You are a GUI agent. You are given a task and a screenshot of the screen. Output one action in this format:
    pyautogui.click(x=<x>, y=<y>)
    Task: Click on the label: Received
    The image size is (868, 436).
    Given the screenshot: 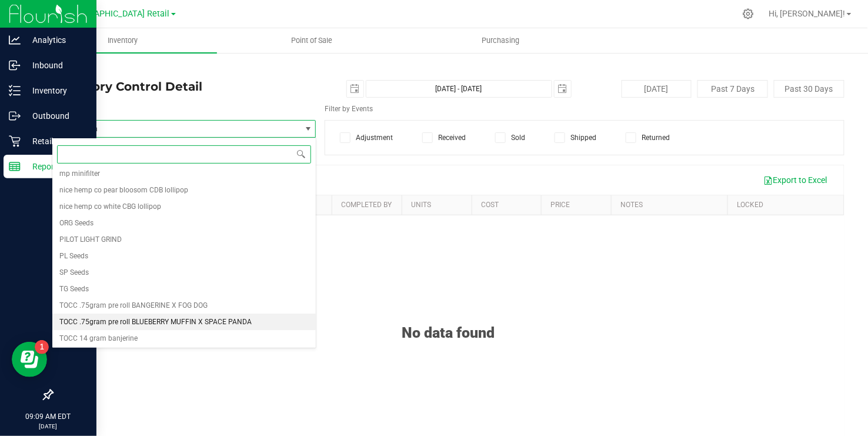 What is the action you would take?
    pyautogui.click(x=444, y=137)
    